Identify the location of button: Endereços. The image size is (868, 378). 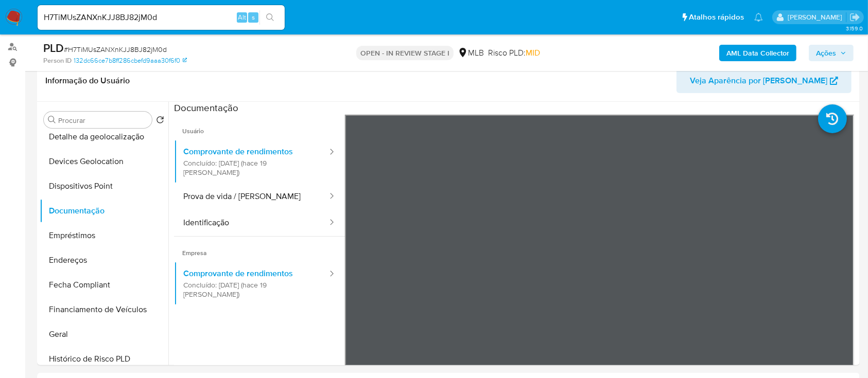
(104, 260).